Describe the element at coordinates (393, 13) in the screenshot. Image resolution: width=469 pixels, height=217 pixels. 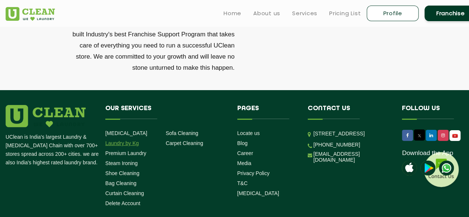
I see `a: Profile` at that location.